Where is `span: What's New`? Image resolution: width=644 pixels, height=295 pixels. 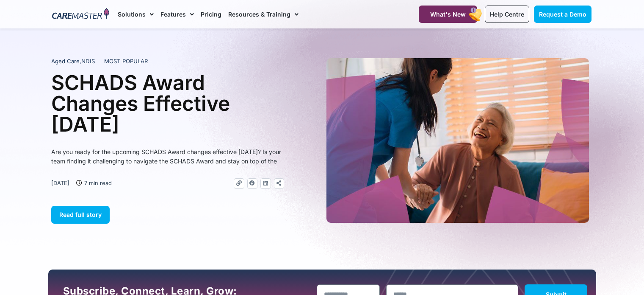 span: What's New is located at coordinates (448, 14).